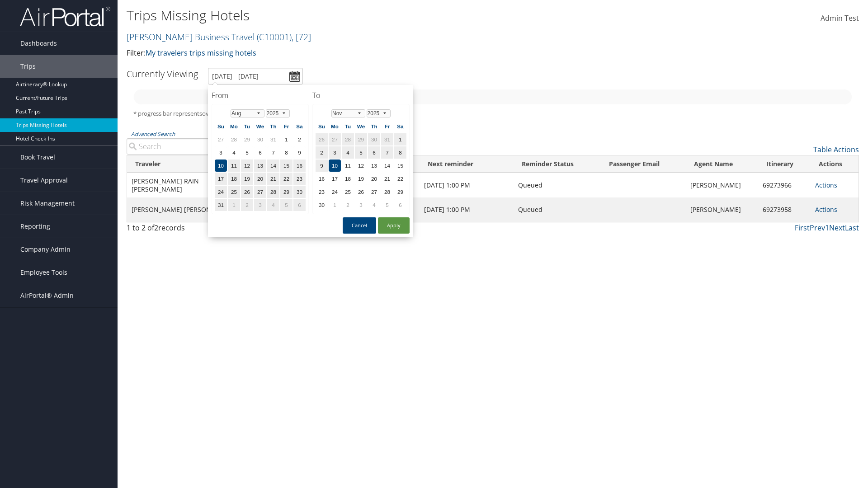 Image resolution: width=868 pixels, height=488 pixels. What do you see at coordinates (836, 149) in the screenshot?
I see `a: Table Actions` at bounding box center [836, 149].